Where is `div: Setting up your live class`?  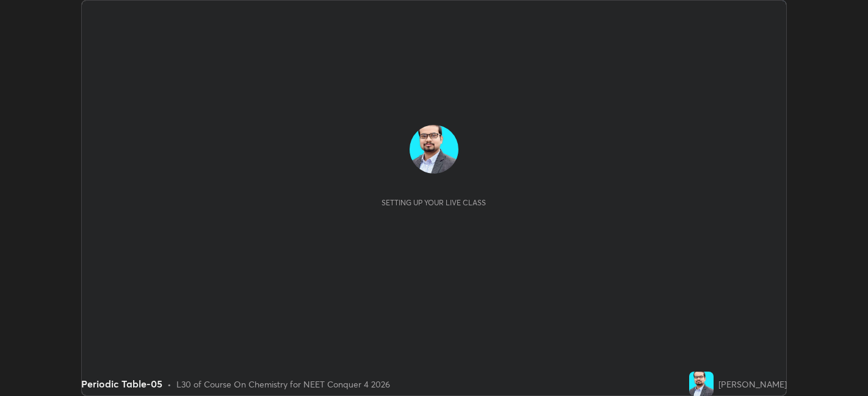
div: Setting up your live class is located at coordinates (434, 203).